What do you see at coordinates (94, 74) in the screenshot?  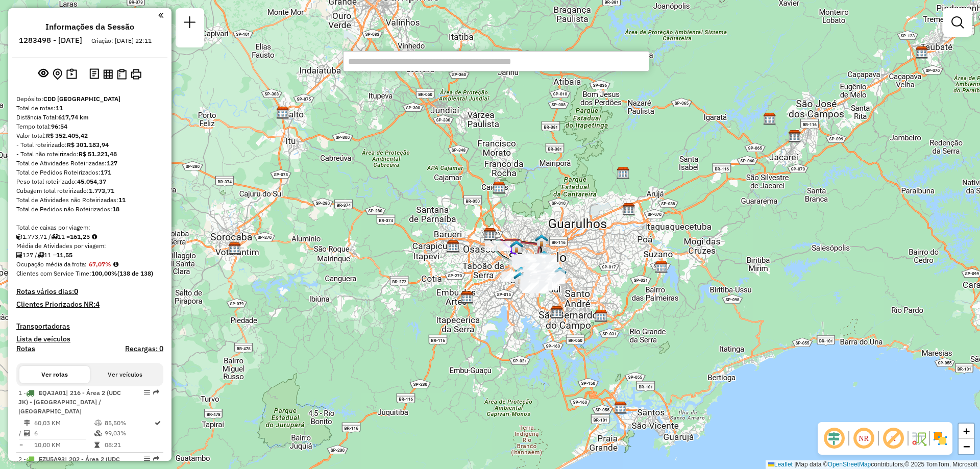 I see `button: Logs desbloquear sessão` at bounding box center [94, 74].